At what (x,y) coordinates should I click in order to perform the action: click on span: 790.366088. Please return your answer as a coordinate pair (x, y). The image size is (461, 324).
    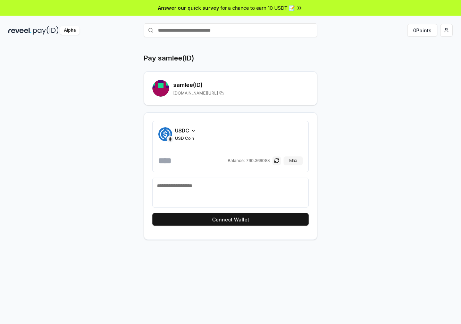
    Looking at the image, I should click on (258, 160).